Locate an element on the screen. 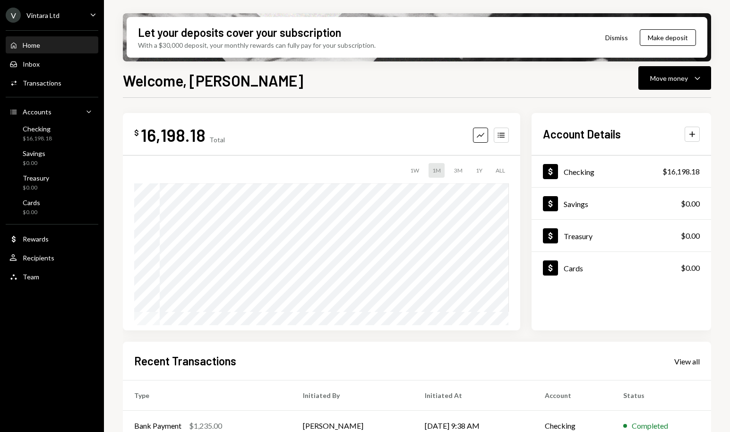 The image size is (730, 432). div: 16,198.18 is located at coordinates (173, 135).